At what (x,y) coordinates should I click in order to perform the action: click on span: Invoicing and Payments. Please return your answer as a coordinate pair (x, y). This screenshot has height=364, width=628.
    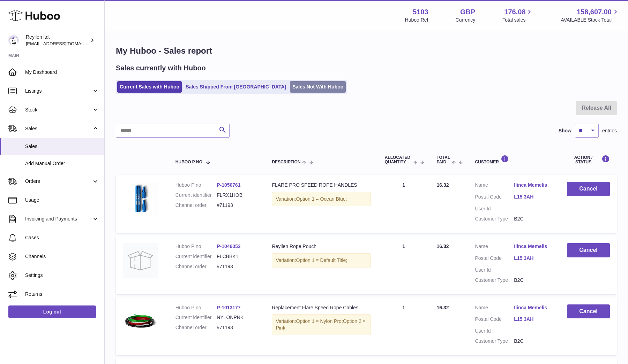
    Looking at the image, I should click on (58, 219).